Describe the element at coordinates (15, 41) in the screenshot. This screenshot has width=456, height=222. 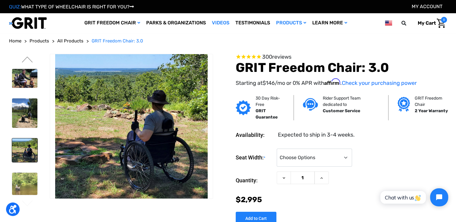
I see `span: Home` at that location.